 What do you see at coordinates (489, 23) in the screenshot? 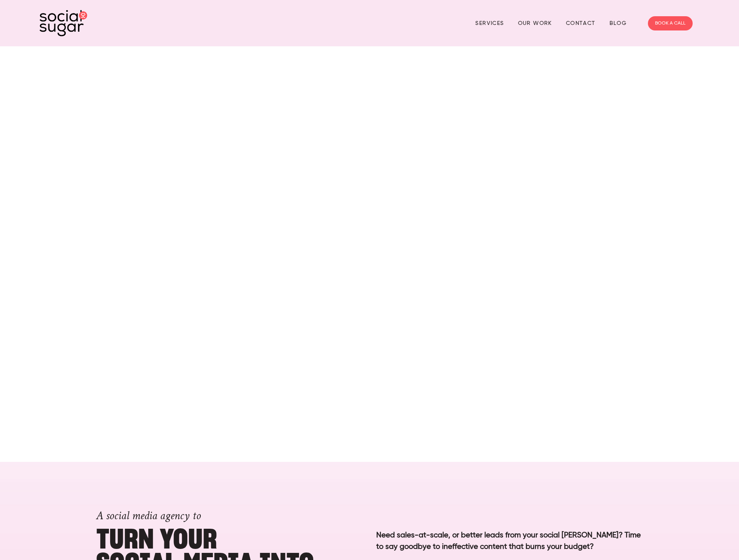
I see `a: Services` at bounding box center [489, 23].